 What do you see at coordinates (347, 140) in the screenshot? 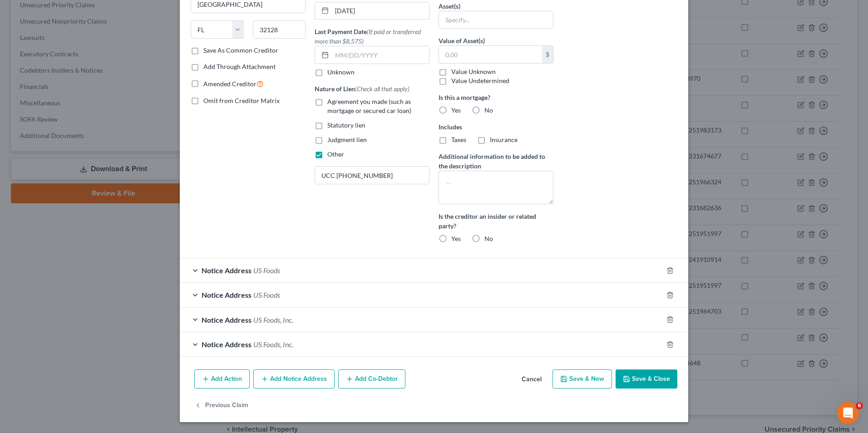
I see `span: Judgment lien` at bounding box center [347, 140].